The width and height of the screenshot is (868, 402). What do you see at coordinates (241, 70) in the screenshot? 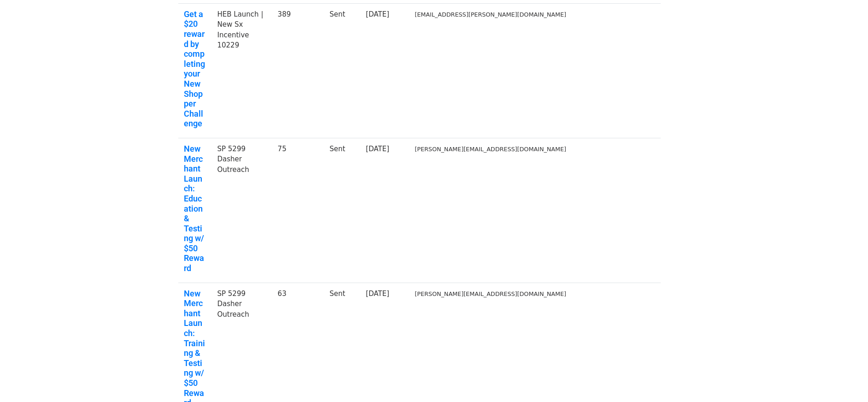
I see `td: HEB Launch | New Sx Incentive 10229` at bounding box center [241, 70].